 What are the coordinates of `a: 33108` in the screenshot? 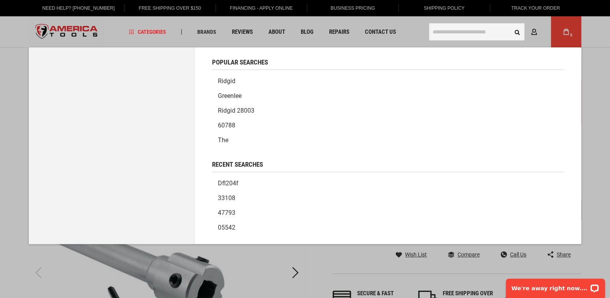 It's located at (388, 198).